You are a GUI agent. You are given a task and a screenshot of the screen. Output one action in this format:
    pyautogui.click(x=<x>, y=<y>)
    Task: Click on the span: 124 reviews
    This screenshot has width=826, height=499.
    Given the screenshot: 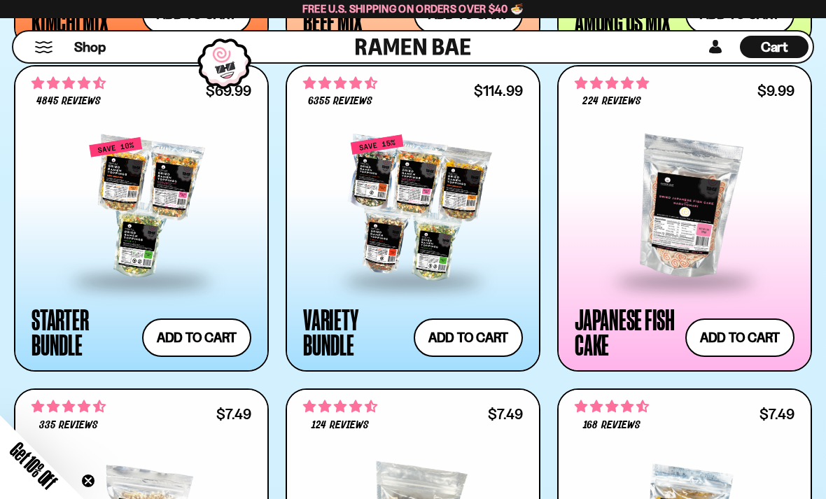 What is the action you would take?
    pyautogui.click(x=340, y=426)
    